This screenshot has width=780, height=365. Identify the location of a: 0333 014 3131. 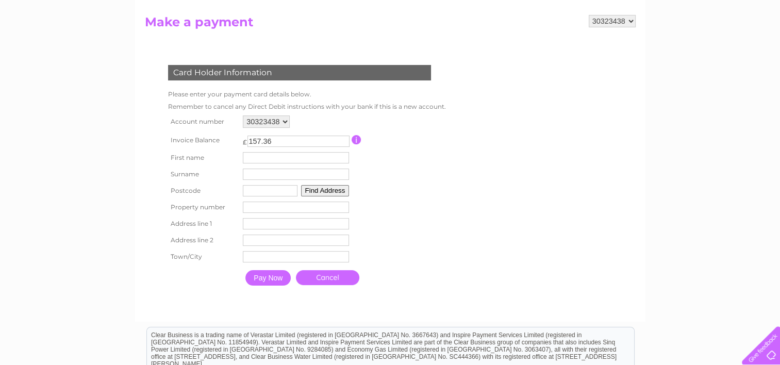
(621, 11).